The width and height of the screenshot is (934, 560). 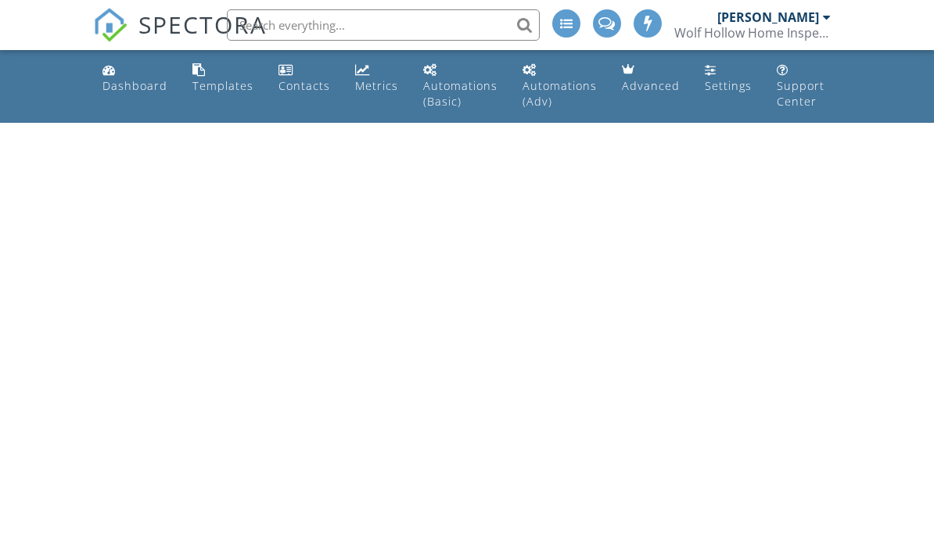 What do you see at coordinates (559, 86) in the screenshot?
I see `a: Automations (Advanced)` at bounding box center [559, 86].